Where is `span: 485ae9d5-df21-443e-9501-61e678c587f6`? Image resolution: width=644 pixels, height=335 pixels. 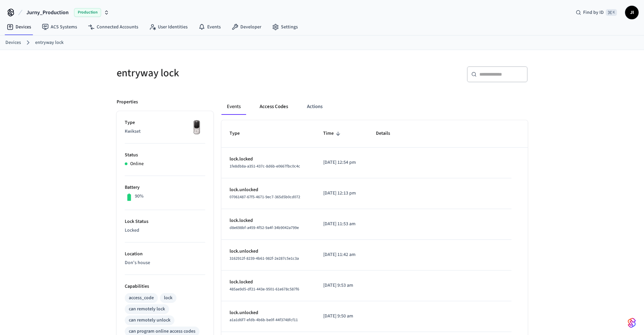
span: 485ae9d5-df21-443e-9501-61e678c587f6 is located at coordinates (265, 289).